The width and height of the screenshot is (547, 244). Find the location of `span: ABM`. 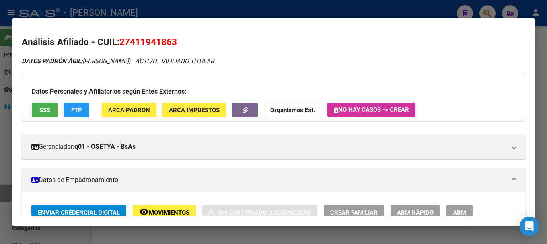

span: ABM is located at coordinates (459, 213).